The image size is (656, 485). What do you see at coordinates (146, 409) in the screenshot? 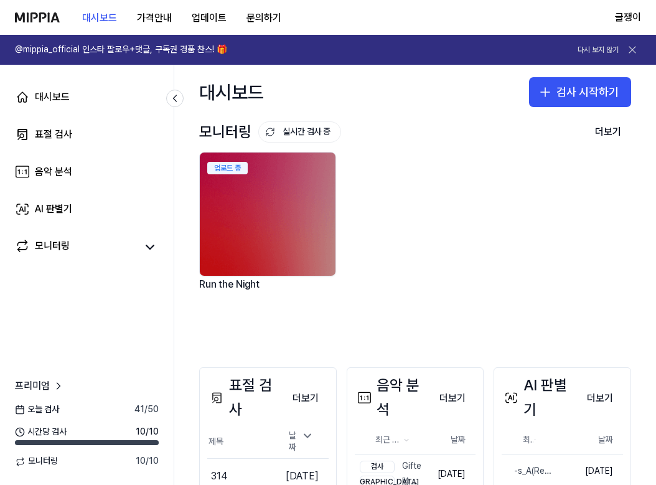
I see `span: 41 / 50` at bounding box center [146, 409].